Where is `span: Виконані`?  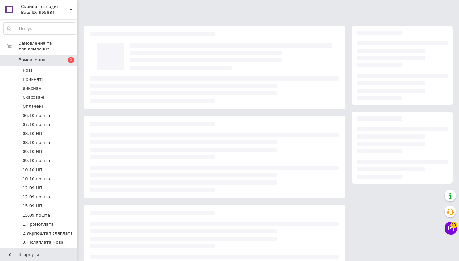 span: Виконані is located at coordinates (33, 89).